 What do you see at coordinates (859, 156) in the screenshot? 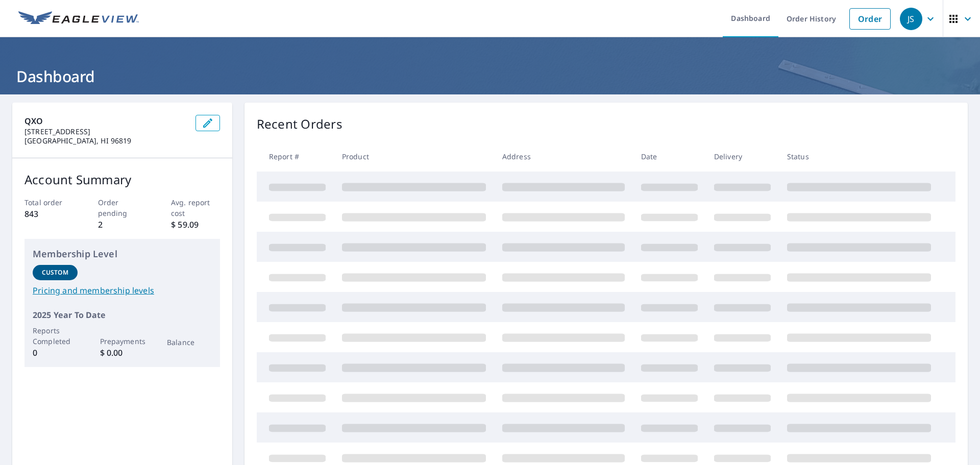
I see `th: Status` at bounding box center [859, 156].